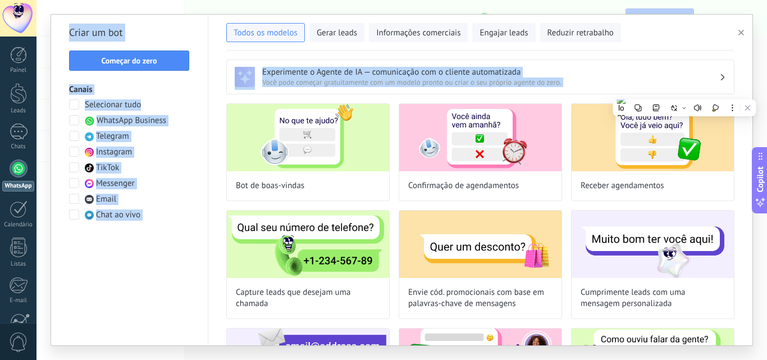 The height and width of the screenshot is (360, 767). I want to click on button: Engajar leads, so click(504, 33).